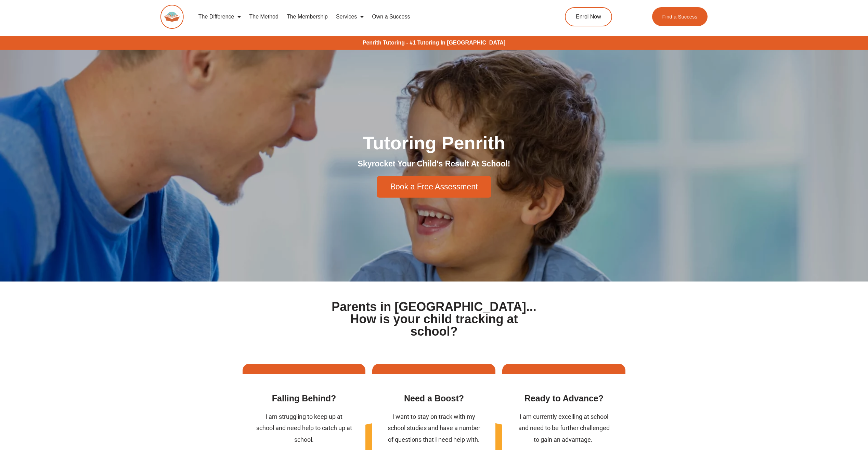 This screenshot has height=450, width=868. I want to click on div: I want to stay on track with my school studies and have a number of questions that I need help wi..., so click(434, 428).